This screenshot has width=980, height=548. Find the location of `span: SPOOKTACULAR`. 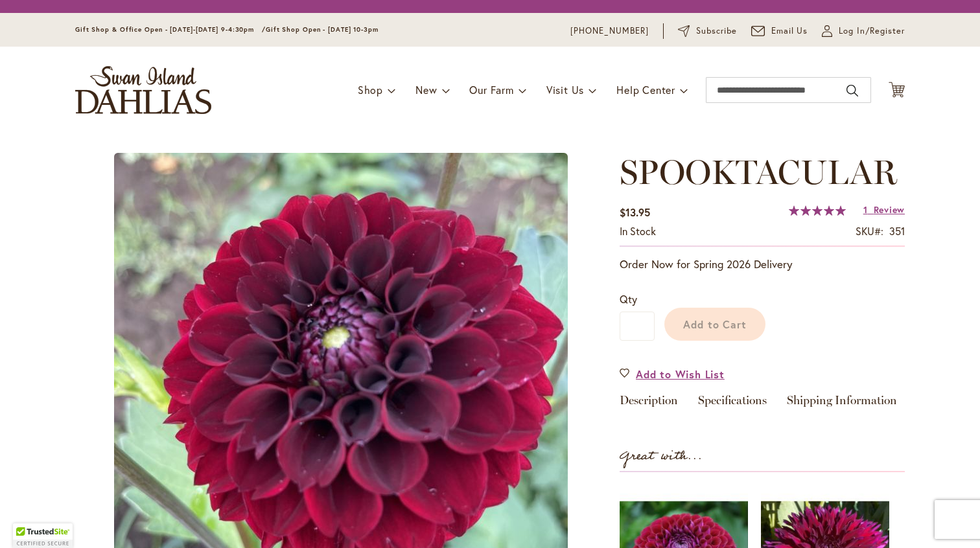

span: SPOOKTACULAR is located at coordinates (758, 172).